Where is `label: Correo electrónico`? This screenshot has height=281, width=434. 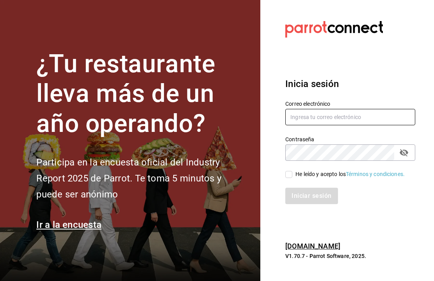 label: Correo electrónico is located at coordinates (350, 103).